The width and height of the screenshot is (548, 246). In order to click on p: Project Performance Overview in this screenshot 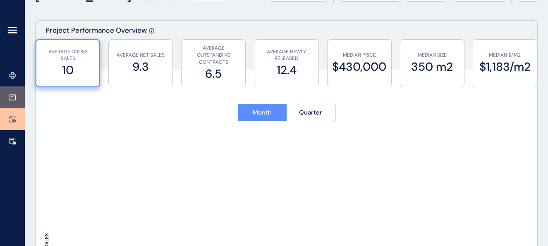, I will do `click(96, 48)`.